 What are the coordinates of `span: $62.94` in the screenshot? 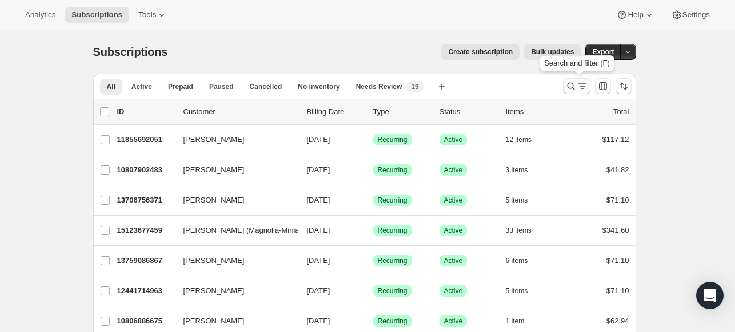 It's located at (617, 321).